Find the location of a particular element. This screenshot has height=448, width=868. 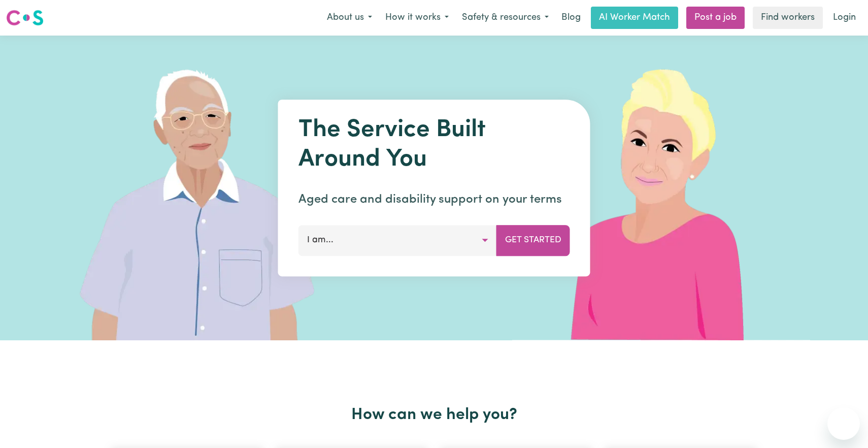

a: Login is located at coordinates (844, 17).